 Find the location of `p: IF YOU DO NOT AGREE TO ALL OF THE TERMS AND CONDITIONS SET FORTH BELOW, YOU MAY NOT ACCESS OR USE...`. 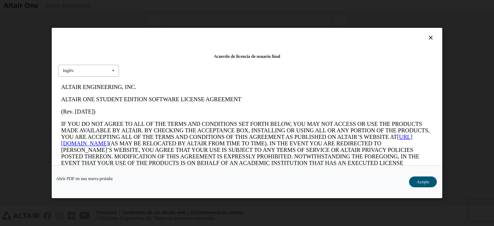

p: IF YOU DO NOT AGREE TO ALL OF THE TERMS AND CONDITIONS SET FORTH BELOW, YOU MAY NOT ACCESS OR USE... is located at coordinates (189, 69).